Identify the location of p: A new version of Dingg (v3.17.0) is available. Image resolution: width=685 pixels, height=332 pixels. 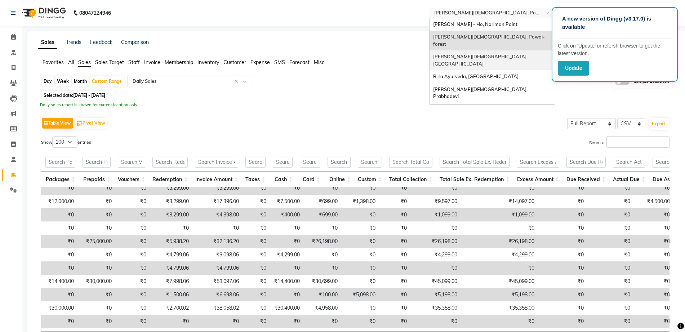
(615, 23).